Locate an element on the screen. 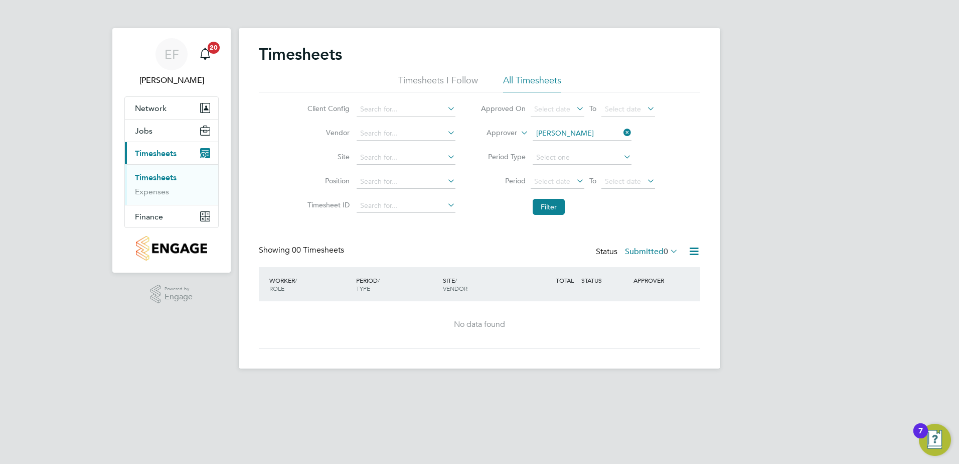  button: Network is located at coordinates (172, 108).